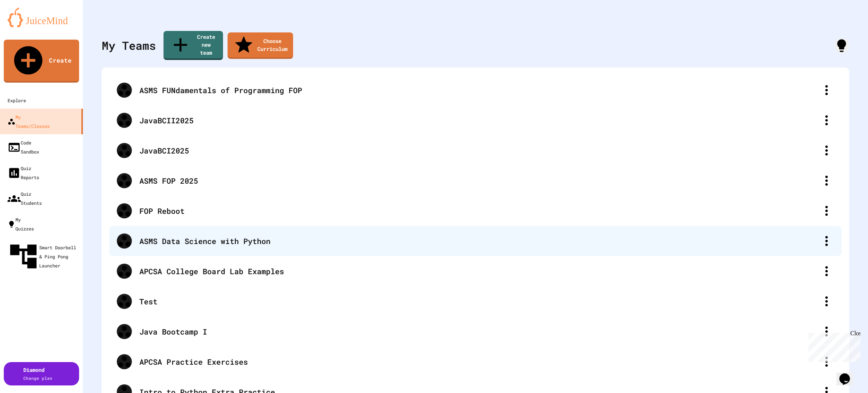 This screenshot has height=393, width=868. What do you see at coordinates (260, 46) in the screenshot?
I see `a: Choose Curriculum` at bounding box center [260, 46].